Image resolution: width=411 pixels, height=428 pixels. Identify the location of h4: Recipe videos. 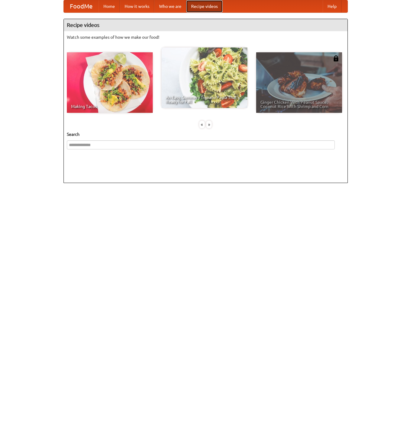
(206, 25).